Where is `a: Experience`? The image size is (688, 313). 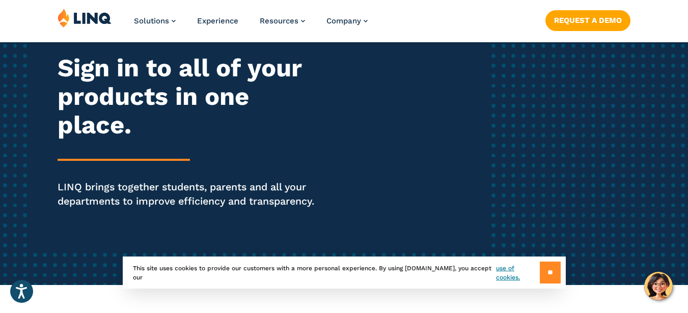
a: Experience is located at coordinates (217, 21).